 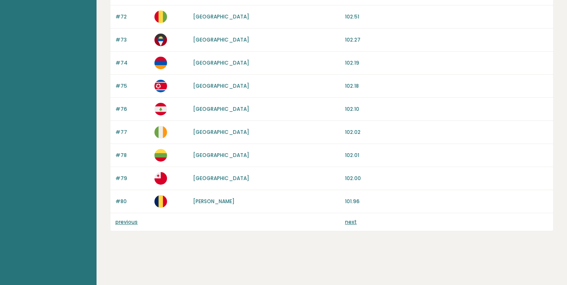 I want to click on a: next, so click(x=351, y=222).